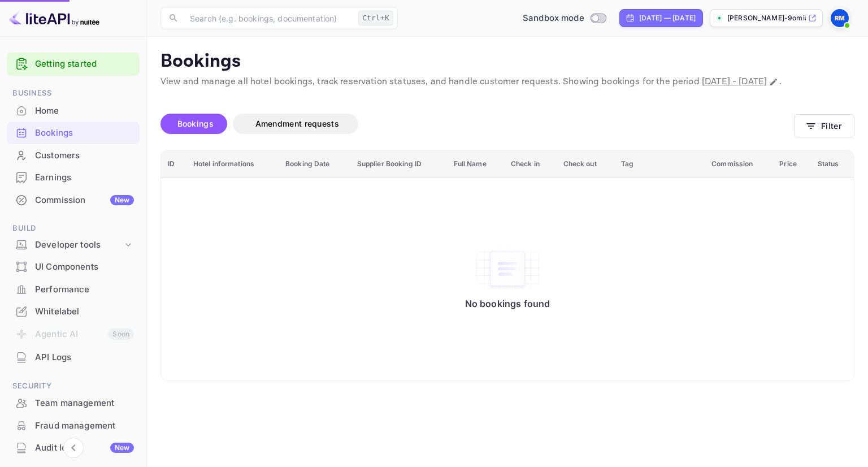 The width and height of the screenshot is (868, 467). I want to click on p: Bookings, so click(508, 62).